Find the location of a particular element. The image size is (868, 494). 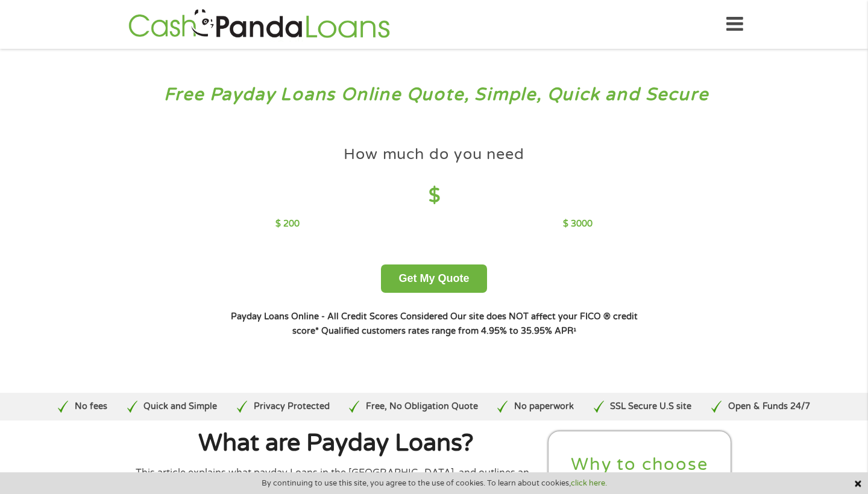

h3: Free Payday Loans Online Quote, Simple, Quick and Secure is located at coordinates (434, 95).